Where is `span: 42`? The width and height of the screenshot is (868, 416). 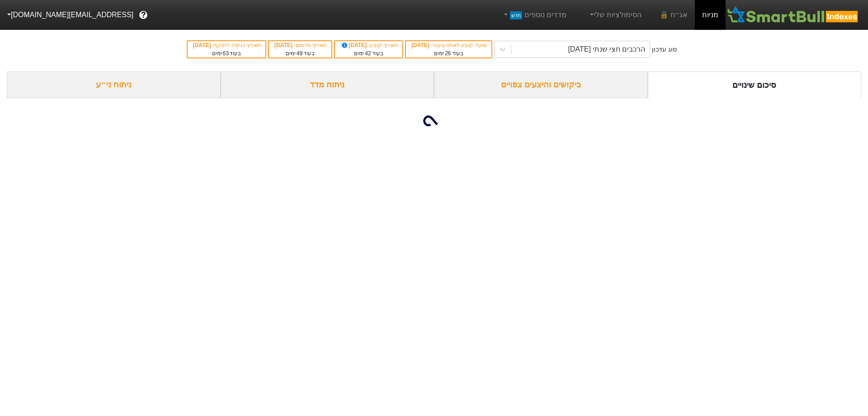
span: 42 is located at coordinates (367, 53).